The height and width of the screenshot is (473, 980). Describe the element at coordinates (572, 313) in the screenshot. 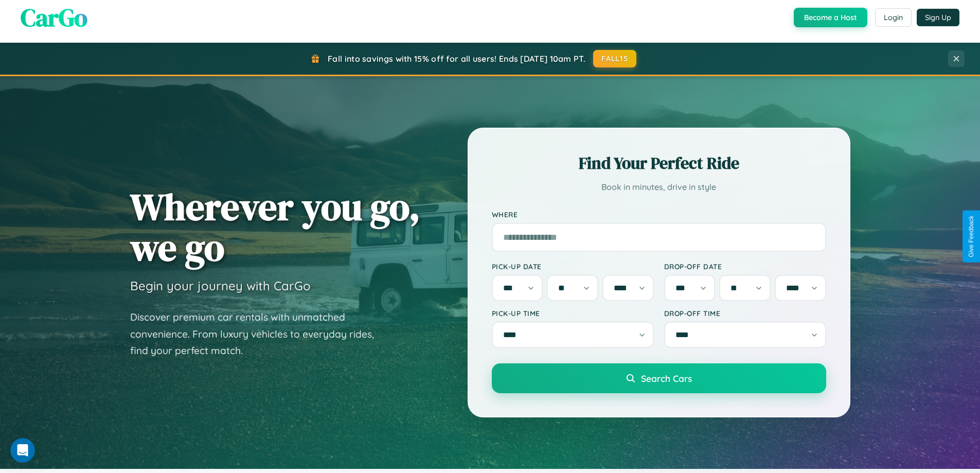

I see `label: Pick-up Time` at that location.